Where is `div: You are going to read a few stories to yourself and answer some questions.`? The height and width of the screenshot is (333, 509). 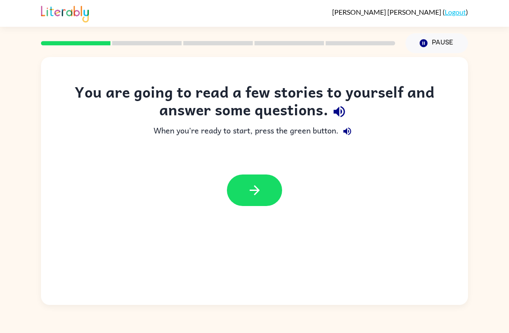 div: You are going to read a few stories to yourself and answer some questions. is located at coordinates (255, 103).